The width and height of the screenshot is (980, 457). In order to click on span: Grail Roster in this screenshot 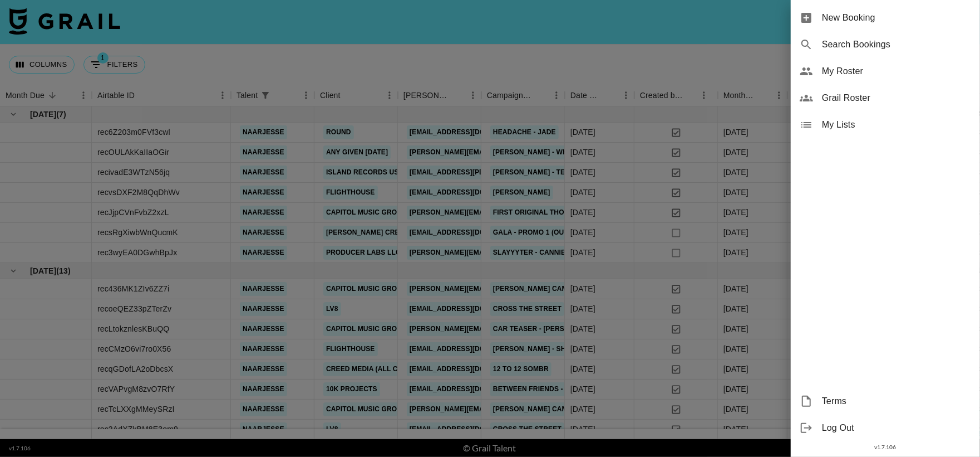, I will do `click(897, 98)`.